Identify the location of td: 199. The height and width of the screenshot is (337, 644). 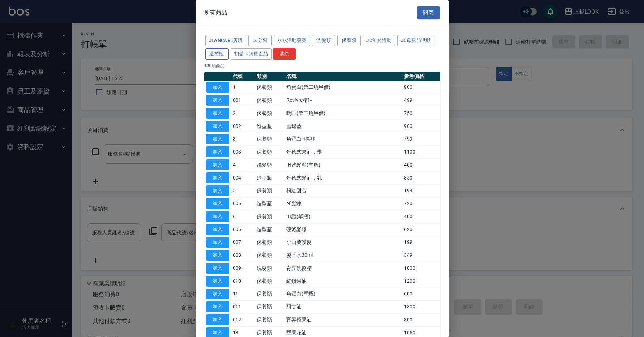
(421, 191).